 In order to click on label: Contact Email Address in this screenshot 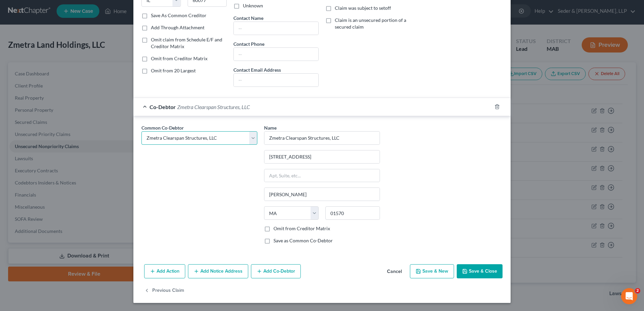, I will do `click(257, 70)`.